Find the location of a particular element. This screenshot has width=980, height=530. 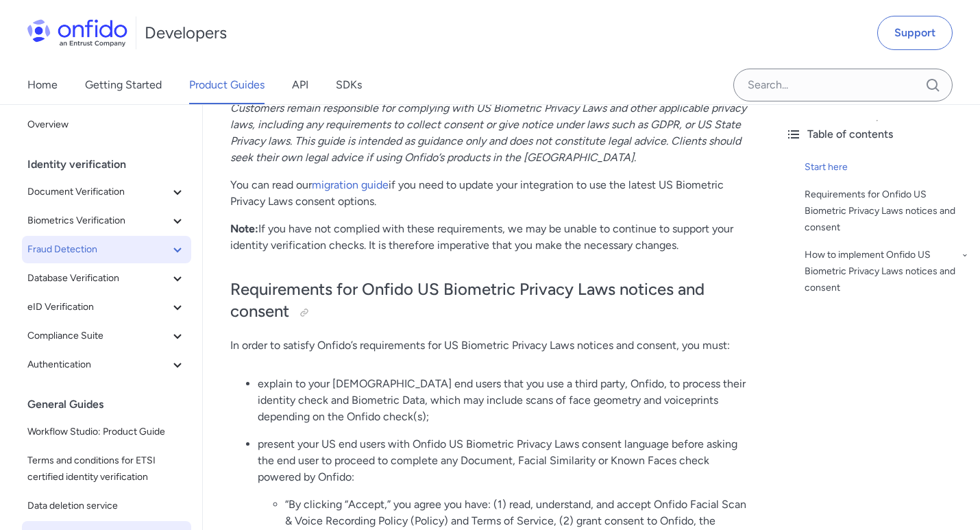

button: Authentication is located at coordinates (107, 365).